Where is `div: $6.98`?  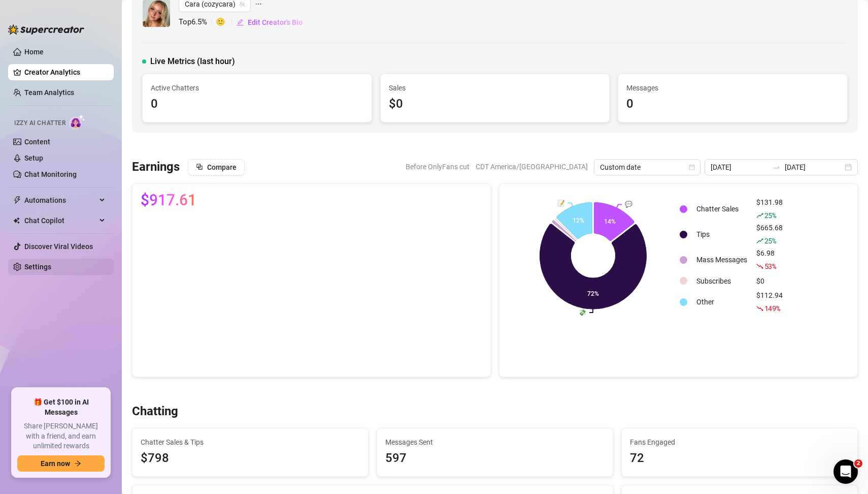
div: $6.98 is located at coordinates (770, 260).